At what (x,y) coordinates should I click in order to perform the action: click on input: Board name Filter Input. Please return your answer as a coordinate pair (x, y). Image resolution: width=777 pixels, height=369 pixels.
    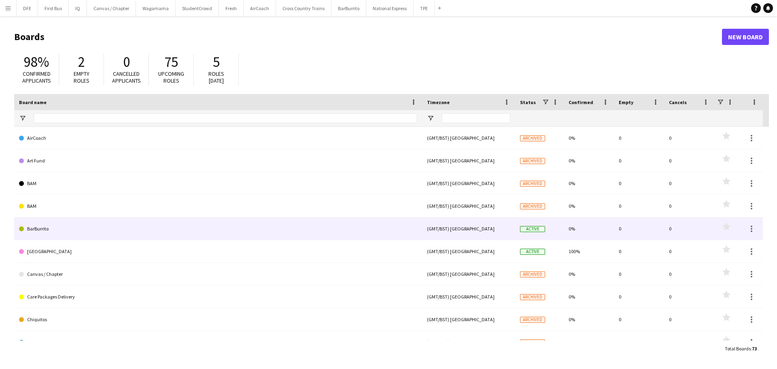
    Looking at the image, I should click on (225, 118).